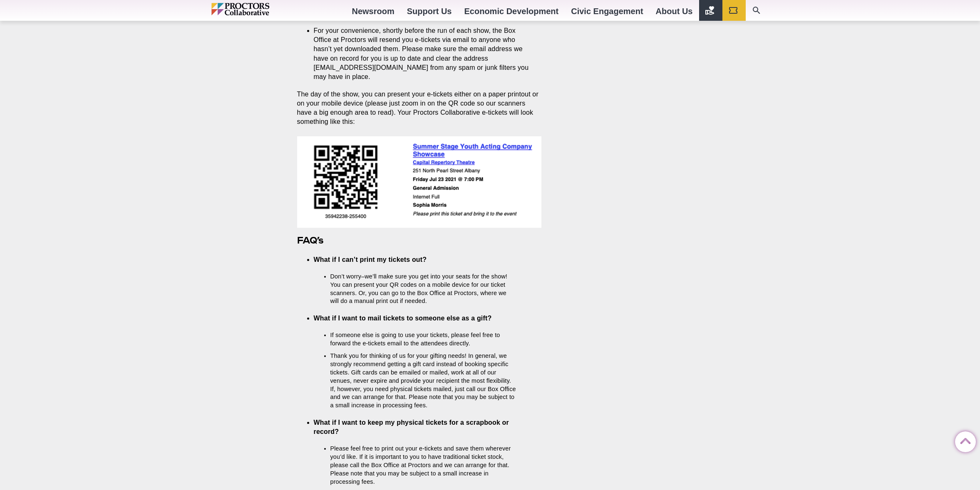 The width and height of the screenshot is (980, 490). What do you see at coordinates (424, 381) in the screenshot?
I see `li: Thank you for thinking of us for your gifting needs! In general, we strongly recommend getting a ...` at bounding box center [424, 381].